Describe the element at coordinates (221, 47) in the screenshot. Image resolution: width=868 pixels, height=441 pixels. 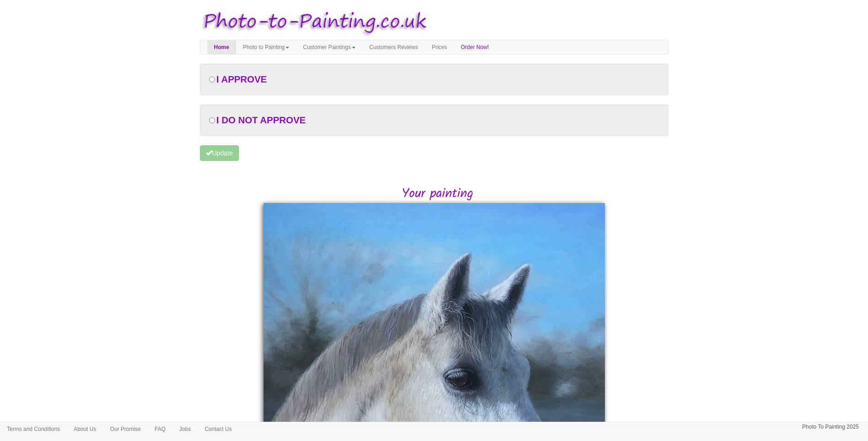
I see `a: Home` at that location.